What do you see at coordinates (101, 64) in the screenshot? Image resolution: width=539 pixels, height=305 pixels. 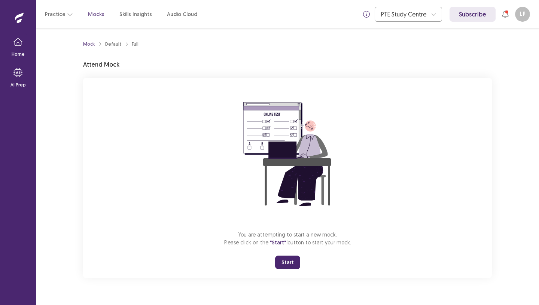 I see `p: Attend Mock` at bounding box center [101, 64].